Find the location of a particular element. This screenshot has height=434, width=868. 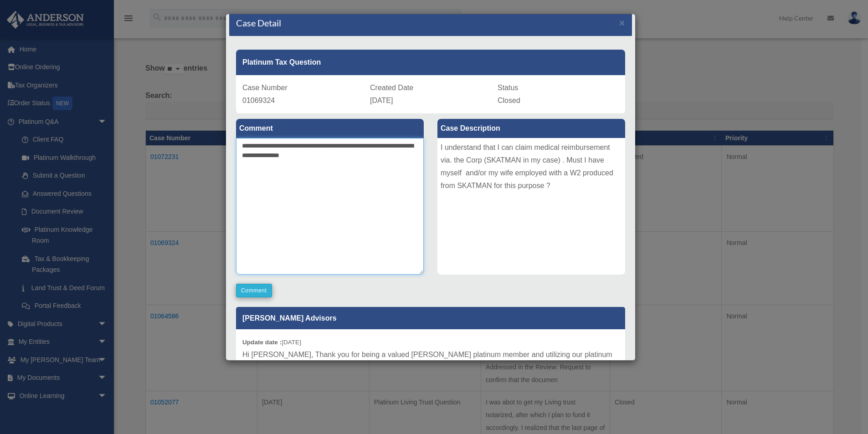

div: I understand that I can claim medical reimbursement via. the Corp (SKATMAN in my case) . Must I h... is located at coordinates (531, 206).